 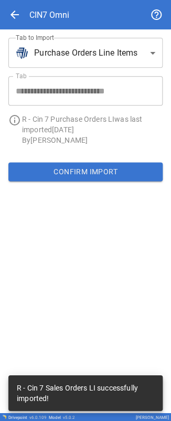 What do you see at coordinates (21, 76) in the screenshot?
I see `label: Tab` at bounding box center [21, 76].